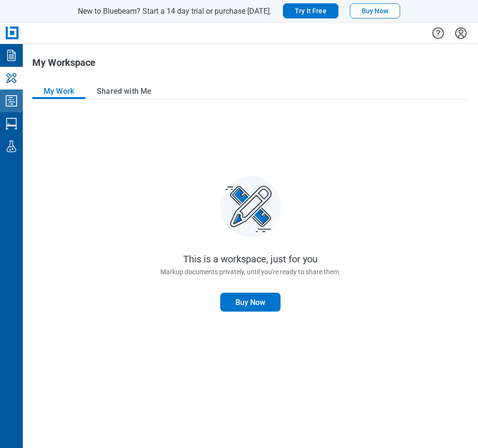 This screenshot has width=478, height=448. I want to click on button: Settings, so click(460, 33).